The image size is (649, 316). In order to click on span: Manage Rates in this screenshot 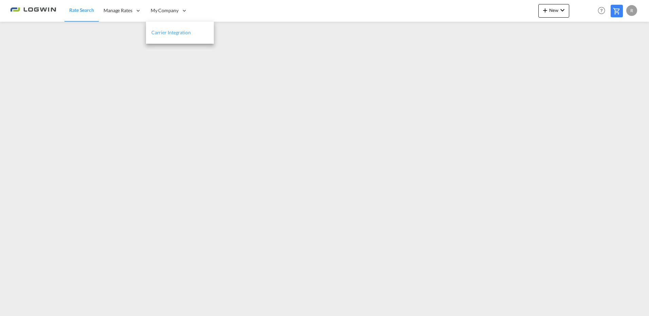, I will do `click(118, 11)`.